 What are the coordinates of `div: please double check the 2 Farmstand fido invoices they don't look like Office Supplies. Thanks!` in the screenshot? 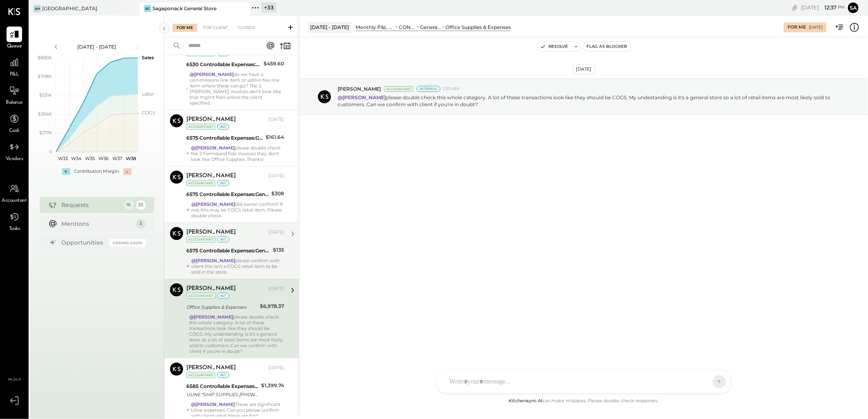 It's located at (237, 154).